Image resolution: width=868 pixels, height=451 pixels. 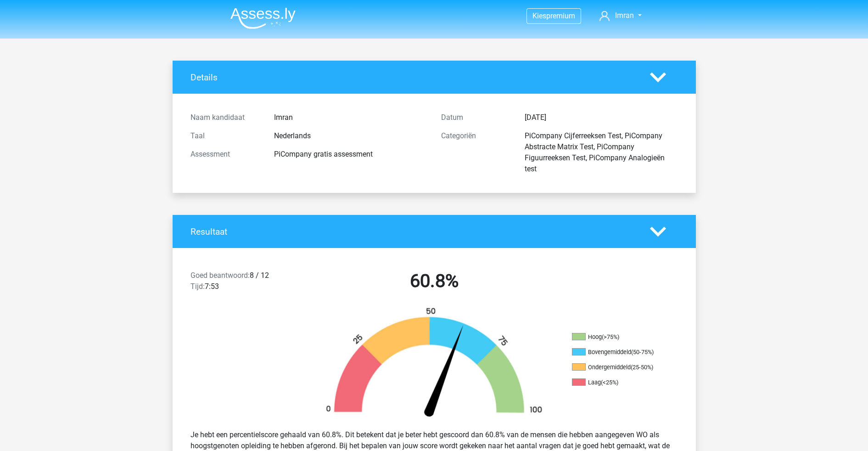 What do you see at coordinates (476, 118) in the screenshot?
I see `div: Datum` at bounding box center [476, 118].